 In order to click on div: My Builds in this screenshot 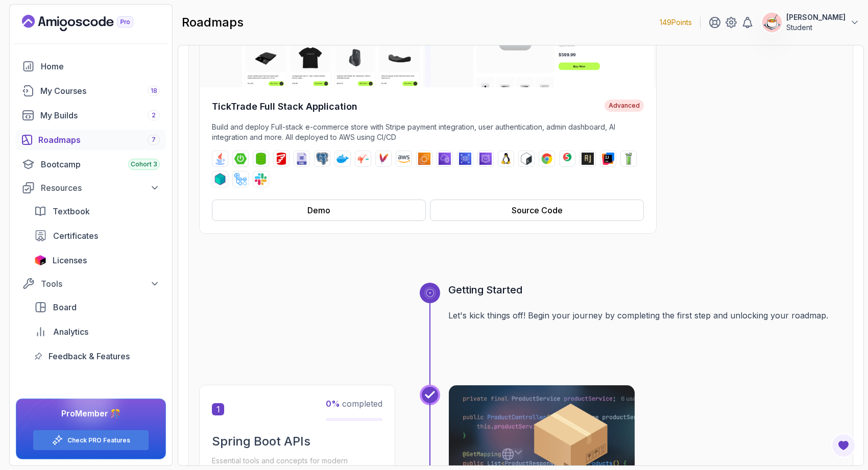, I will do `click(100, 115)`.